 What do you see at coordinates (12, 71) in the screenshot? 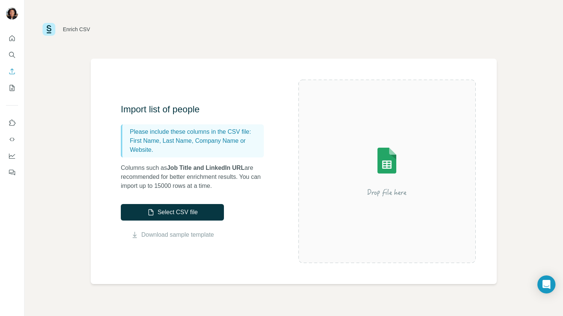
I see `button: Enrich CSV` at bounding box center [12, 71].